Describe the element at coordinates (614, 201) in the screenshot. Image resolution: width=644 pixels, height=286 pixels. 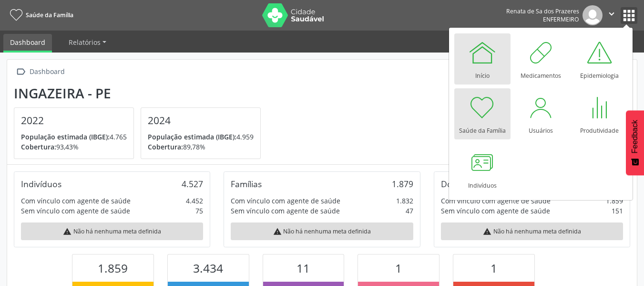
I see `div: 1.859` at that location.